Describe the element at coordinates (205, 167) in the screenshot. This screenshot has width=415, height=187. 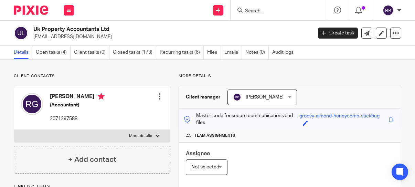
I see `span: Not selected` at that location.